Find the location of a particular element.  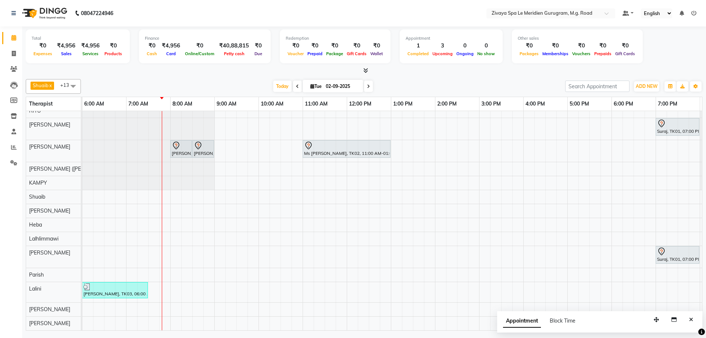

a: 3:00 PM is located at coordinates (491, 104).